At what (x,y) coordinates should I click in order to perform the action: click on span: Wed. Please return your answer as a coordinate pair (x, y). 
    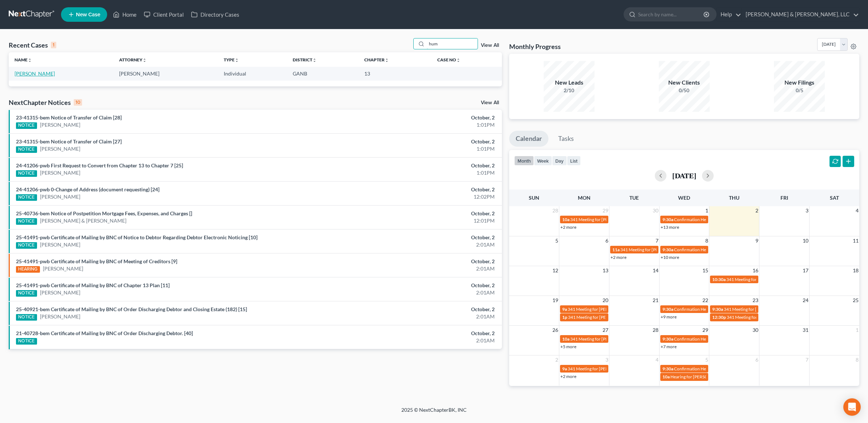
    Looking at the image, I should click on (684, 197).